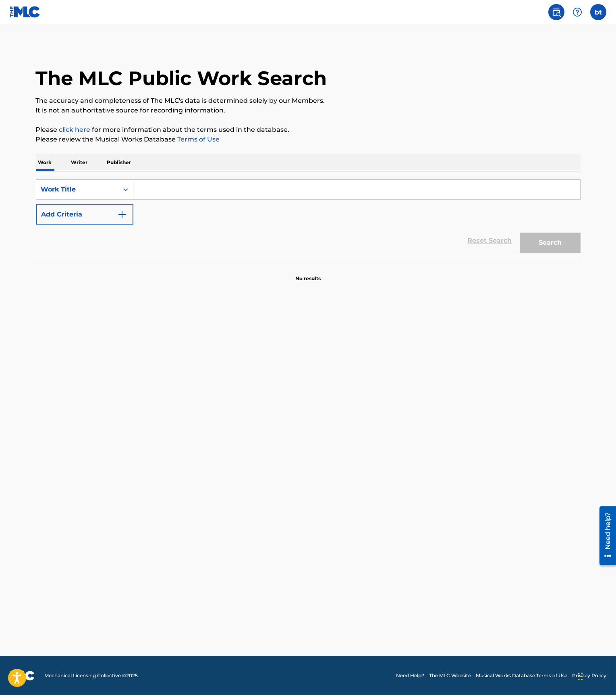 The width and height of the screenshot is (616, 695). What do you see at coordinates (91, 675) in the screenshot?
I see `span: Mechanical Licensing Collective © 2025` at bounding box center [91, 675].